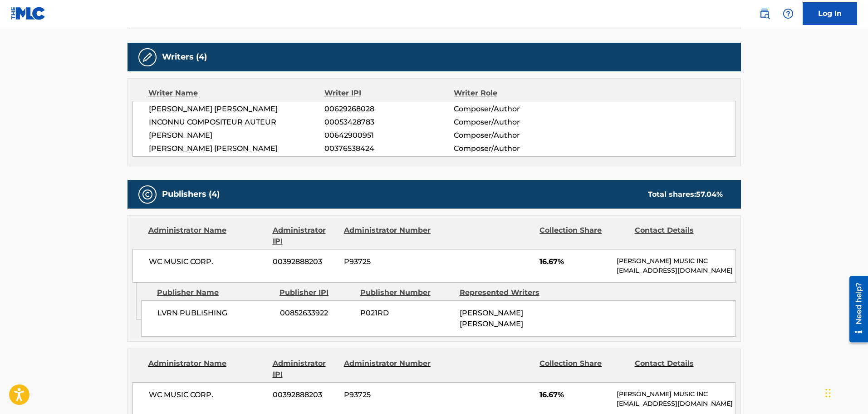  I want to click on div: Drag, so click(828, 393).